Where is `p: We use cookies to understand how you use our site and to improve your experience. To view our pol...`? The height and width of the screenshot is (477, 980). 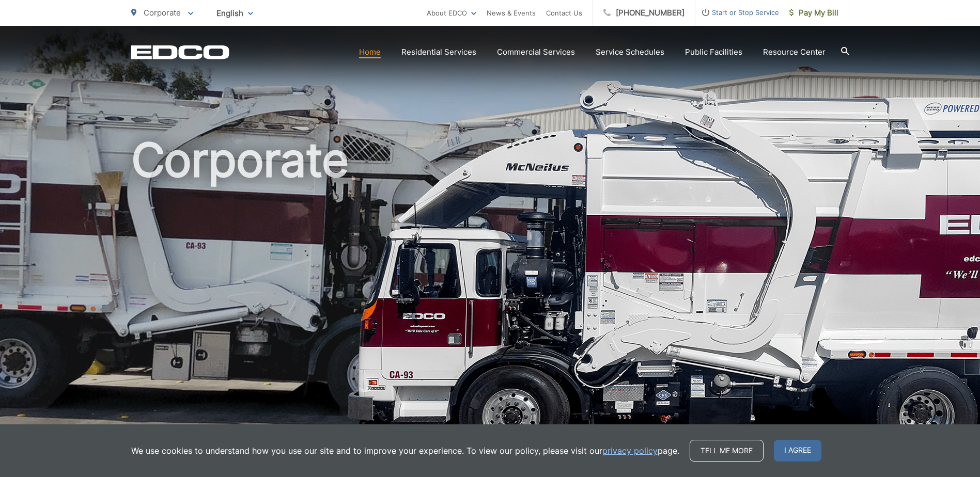 p: We use cookies to understand how you use our site and to improve your experience. To view our pol... is located at coordinates (405, 451).